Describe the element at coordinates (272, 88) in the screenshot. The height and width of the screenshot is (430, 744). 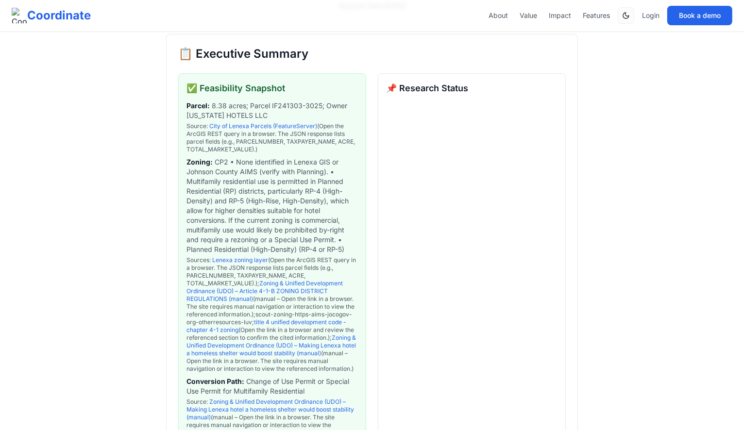
I see `h3: ✅ Feasibility Snapshot` at that location.